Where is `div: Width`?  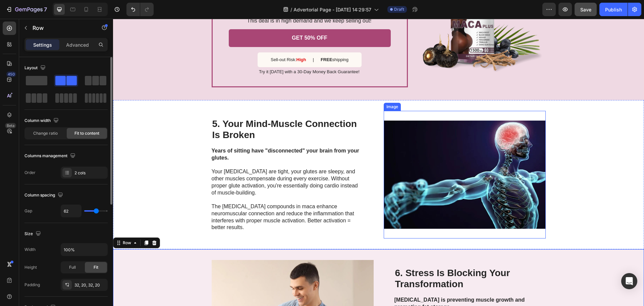 div: Width is located at coordinates (30, 250).